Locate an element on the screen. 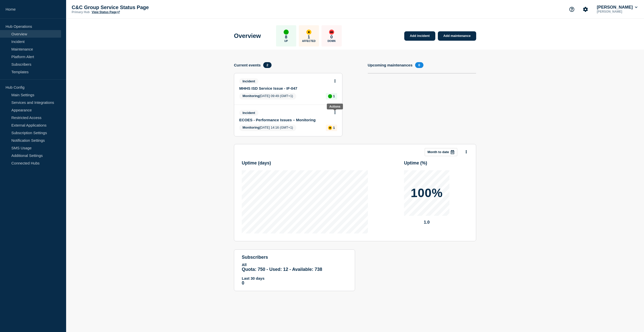 This screenshot has width=644, height=332. span: Quota: 750 - Used: 12 - Available: 738 is located at coordinates (282, 269).